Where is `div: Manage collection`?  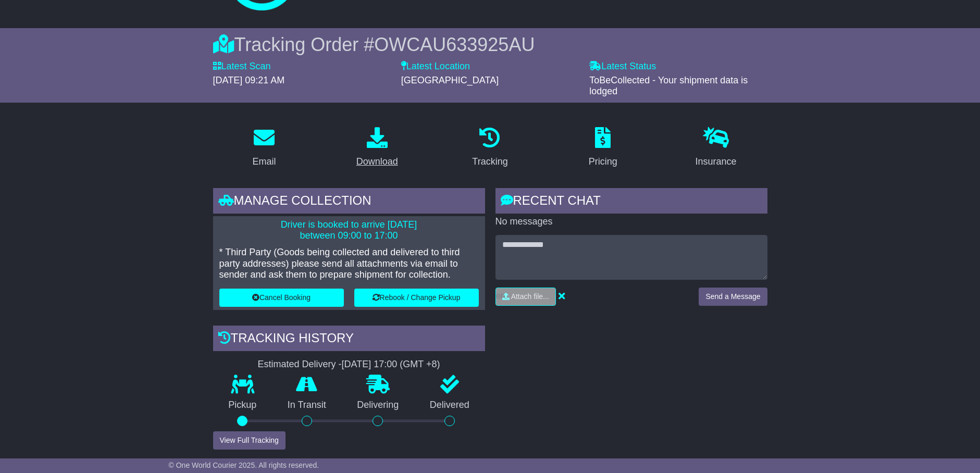
div: Manage collection is located at coordinates (349, 202).